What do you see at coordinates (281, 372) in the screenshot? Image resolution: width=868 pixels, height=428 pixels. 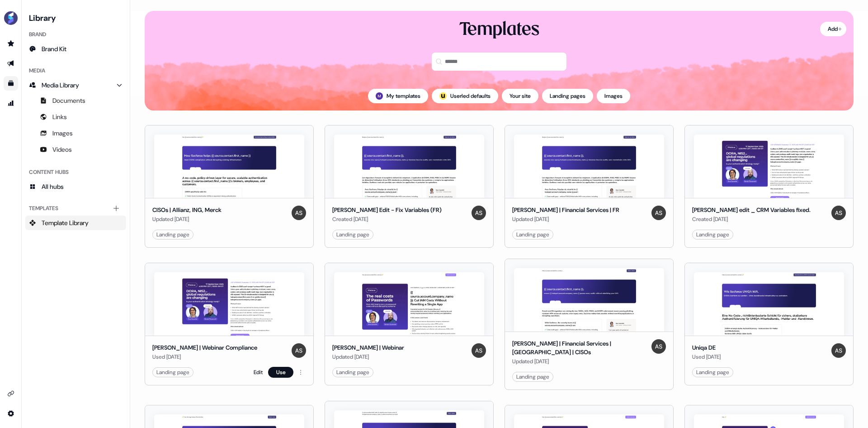 I see `button: Use` at bounding box center [281, 372].